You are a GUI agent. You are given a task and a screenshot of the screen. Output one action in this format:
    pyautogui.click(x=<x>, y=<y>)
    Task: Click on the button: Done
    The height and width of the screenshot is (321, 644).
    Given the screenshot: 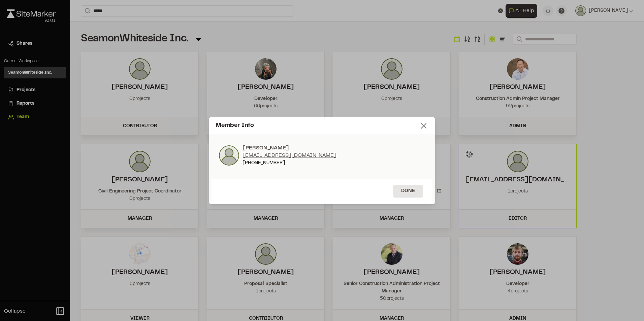 What is the action you would take?
    pyautogui.click(x=408, y=191)
    